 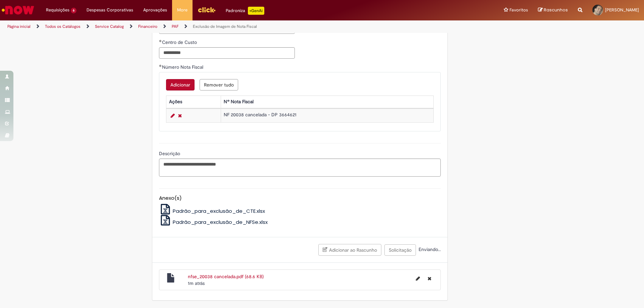 I want to click on a: Financeiro, so click(x=148, y=27).